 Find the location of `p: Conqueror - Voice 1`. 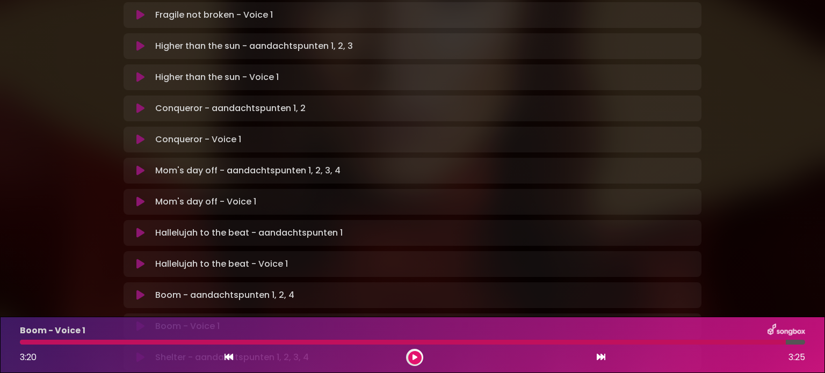

p: Conqueror - Voice 1 is located at coordinates (198, 140).